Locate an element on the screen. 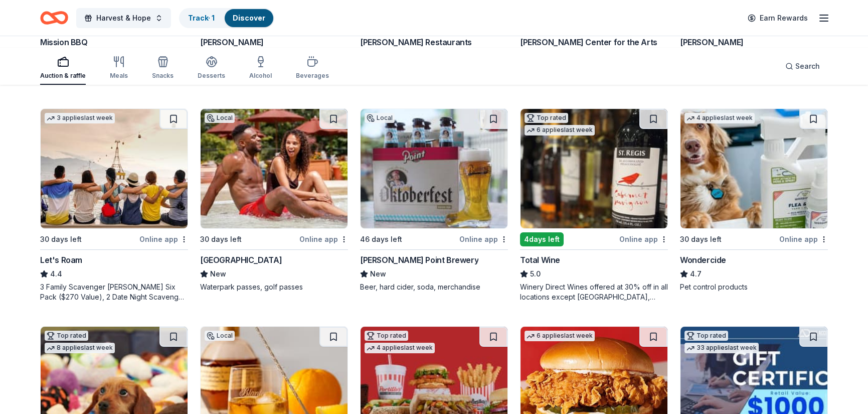 This screenshot has height=414, width=868. div: 3 applies last week is located at coordinates (80, 118).